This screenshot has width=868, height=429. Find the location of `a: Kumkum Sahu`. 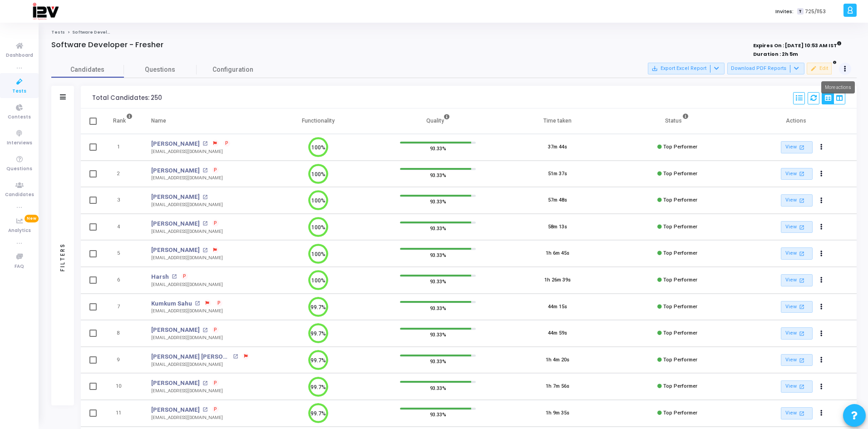

a: Kumkum Sahu is located at coordinates (172, 304).